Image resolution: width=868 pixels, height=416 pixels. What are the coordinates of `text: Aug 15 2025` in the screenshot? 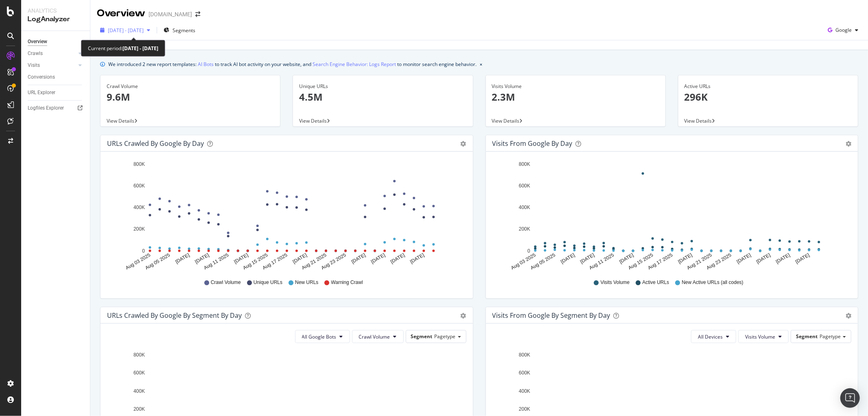 It's located at (255, 261).